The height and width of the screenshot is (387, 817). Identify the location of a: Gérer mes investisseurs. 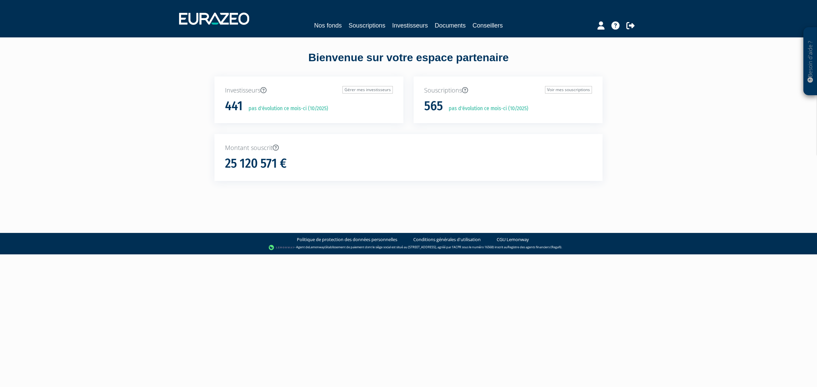
(368, 90).